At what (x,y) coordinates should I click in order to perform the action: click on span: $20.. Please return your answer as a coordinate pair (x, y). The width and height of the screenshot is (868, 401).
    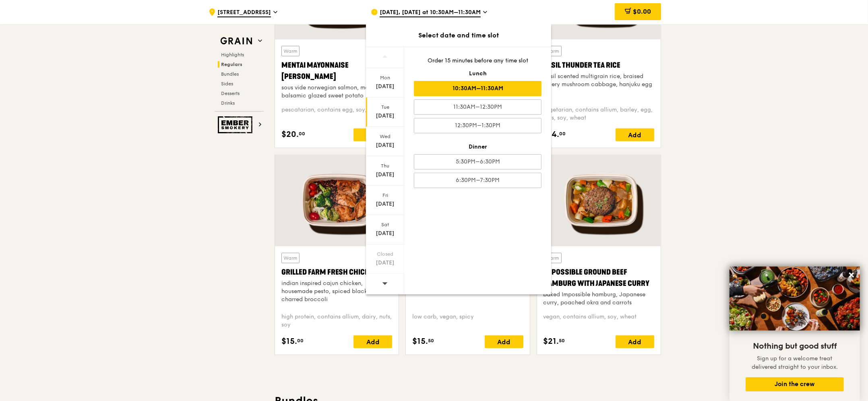
    Looking at the image, I should click on (290, 135).